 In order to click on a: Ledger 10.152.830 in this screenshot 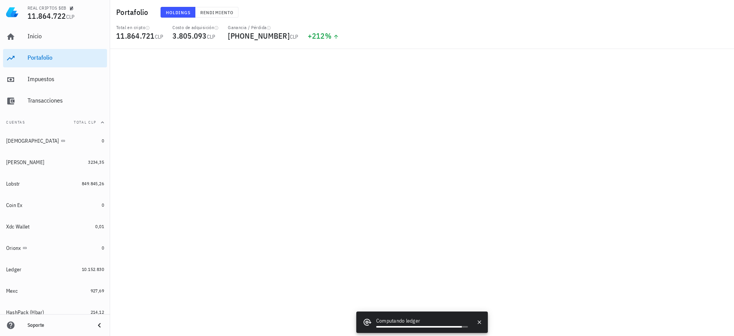, I will do `click(55, 269)`.